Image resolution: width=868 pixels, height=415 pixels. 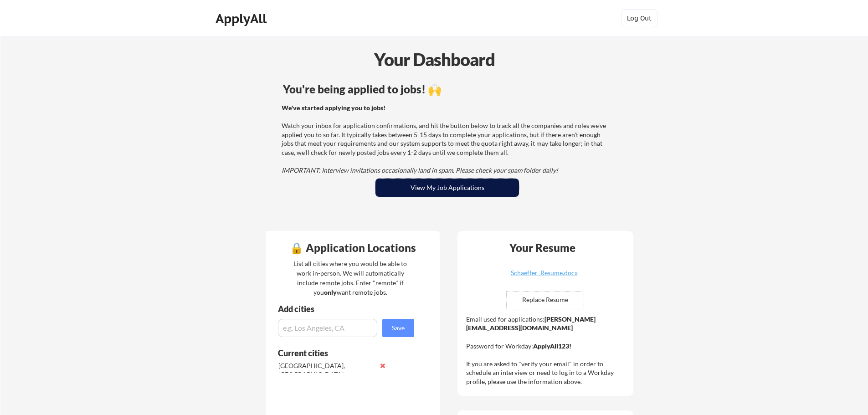 What do you see at coordinates (446, 139) in the screenshot?
I see `div: Watch your inbox for application confirmations, and hit the button below to track all the compani...` at bounding box center [446, 139].